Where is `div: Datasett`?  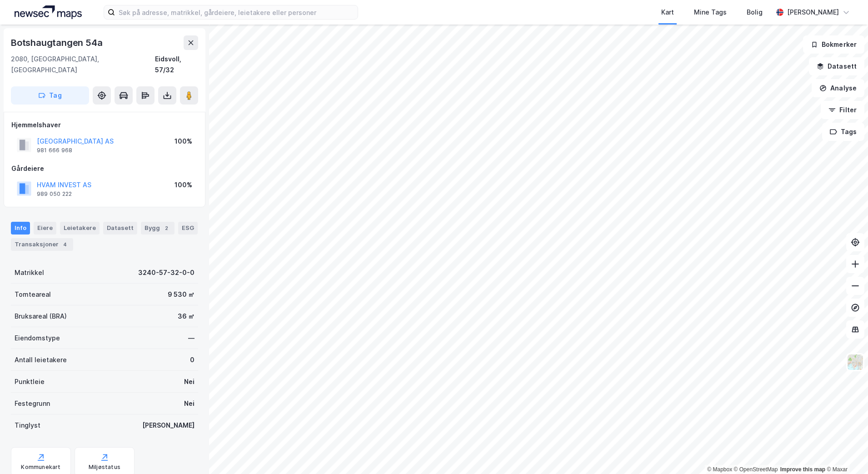 div: Datasett is located at coordinates (120, 228).